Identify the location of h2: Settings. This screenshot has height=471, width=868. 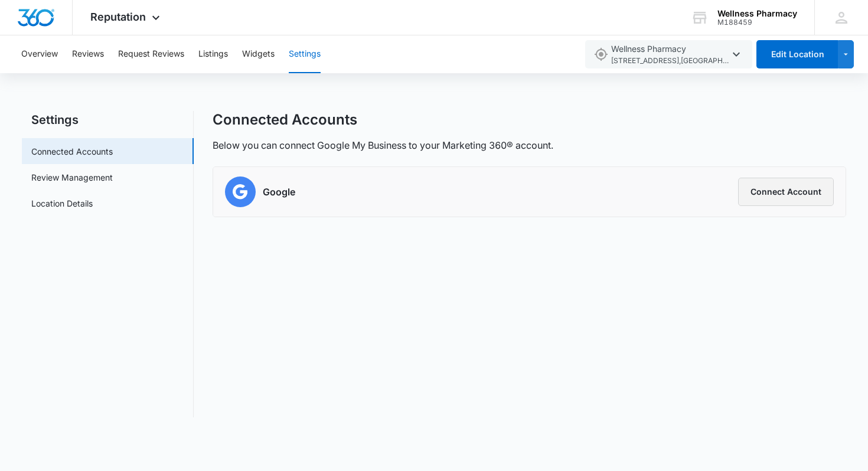
(107, 120).